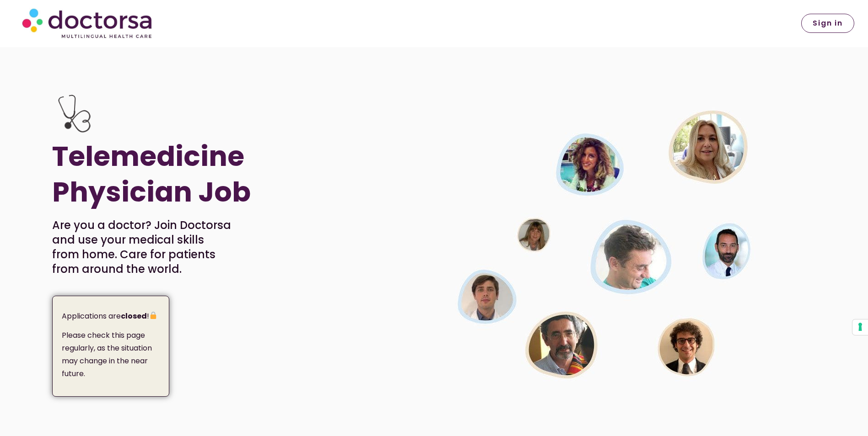  Describe the element at coordinates (142, 247) in the screenshot. I see `p: Are you a doctor? Join Doctorsa and use your medical skills from home. Care for patients from aro...` at that location.